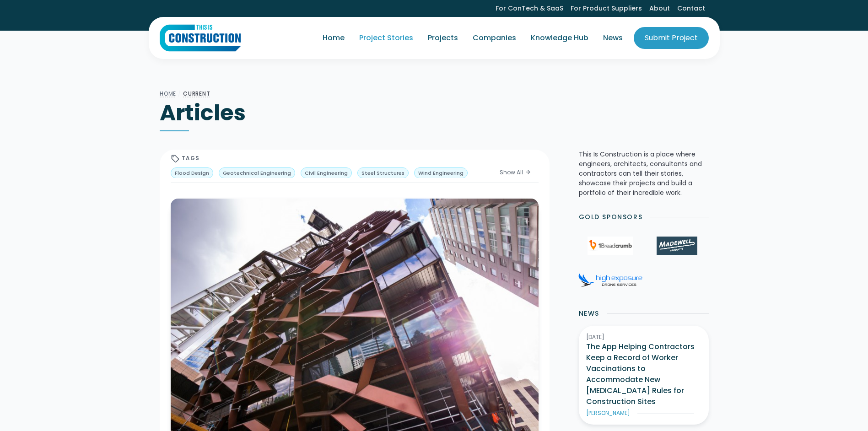 This screenshot has width=868, height=431. Describe the element at coordinates (441, 173) in the screenshot. I see `a: Wind Engineering` at that location.